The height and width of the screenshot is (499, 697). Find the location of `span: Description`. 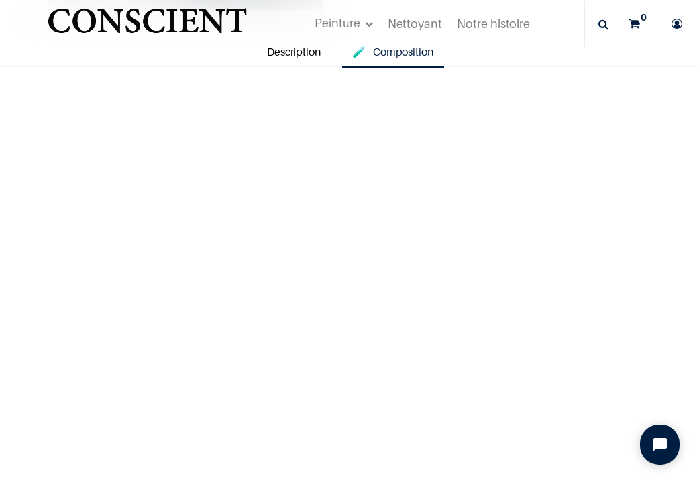

span: Description is located at coordinates (293, 52).